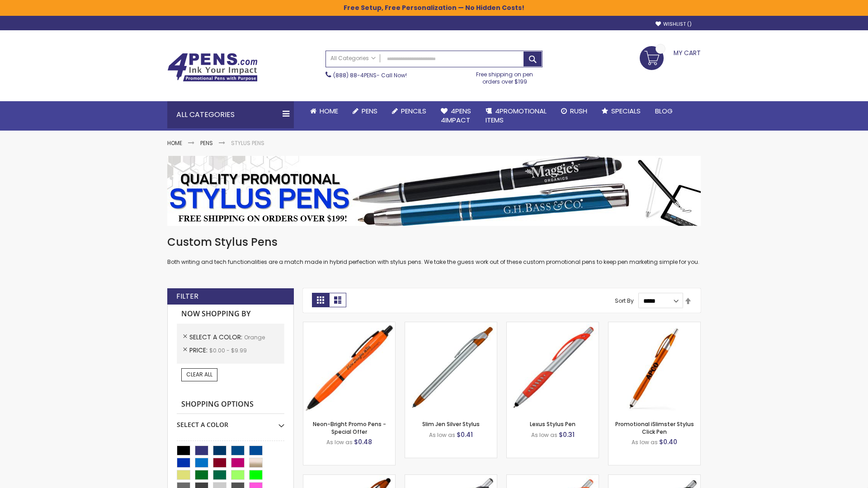 The width and height of the screenshot is (868, 488). What do you see at coordinates (655, 428) in the screenshot?
I see `a: Promotional iSlimster Stylus Click Pen` at bounding box center [655, 428].